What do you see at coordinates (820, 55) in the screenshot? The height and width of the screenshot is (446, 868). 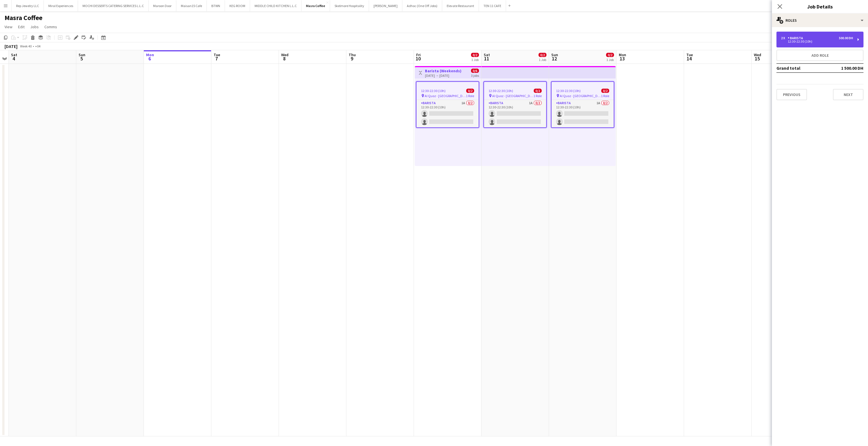 I see `button: Add role` at bounding box center [820, 55].